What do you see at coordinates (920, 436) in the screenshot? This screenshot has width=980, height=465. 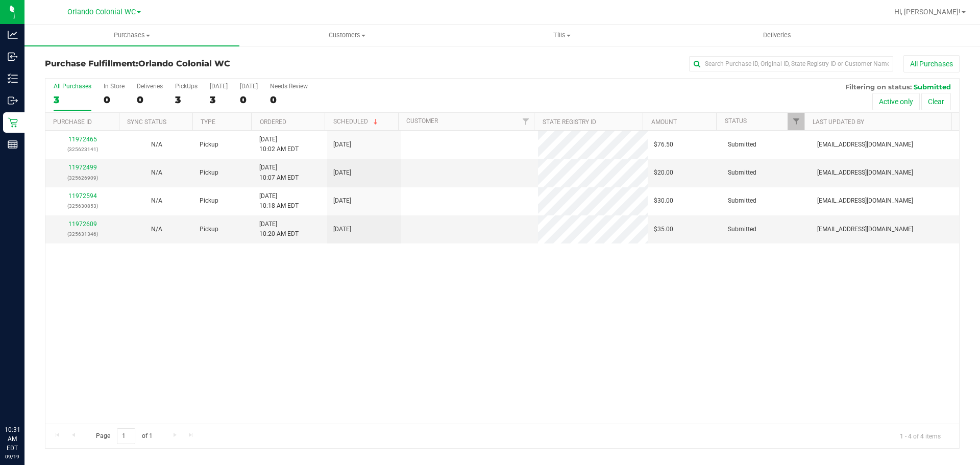 I see `span: 1 - 4 of 4 items` at bounding box center [920, 436].